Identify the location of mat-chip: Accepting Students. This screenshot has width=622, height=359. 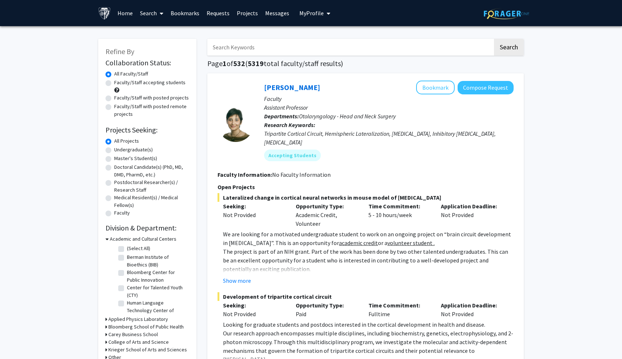
(292, 156).